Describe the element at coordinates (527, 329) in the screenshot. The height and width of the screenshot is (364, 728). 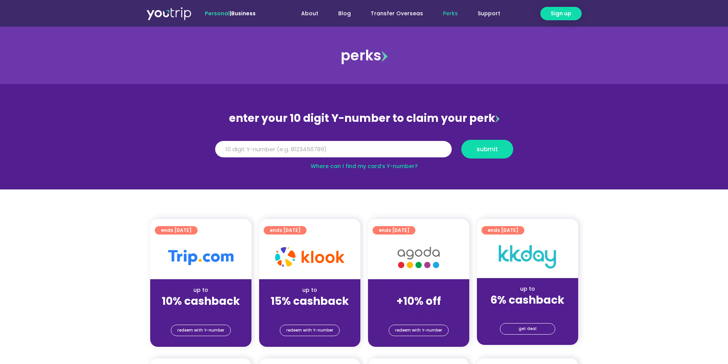
I see `a: get deal` at that location.